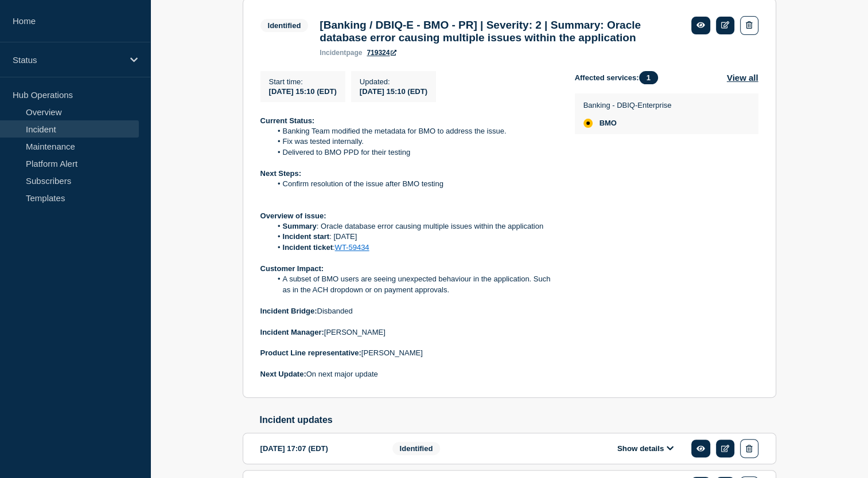 The height and width of the screenshot is (478, 868). Describe the element at coordinates (413, 284) in the screenshot. I see `li: A subset of BMO users are seeing unexpected behaviour in the application. Such as in the ACH drop...` at that location.